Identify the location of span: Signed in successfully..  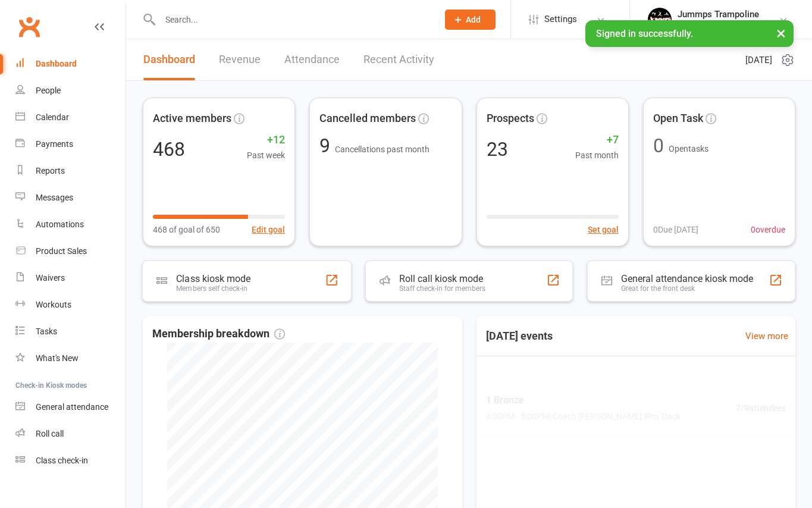
(644, 33).